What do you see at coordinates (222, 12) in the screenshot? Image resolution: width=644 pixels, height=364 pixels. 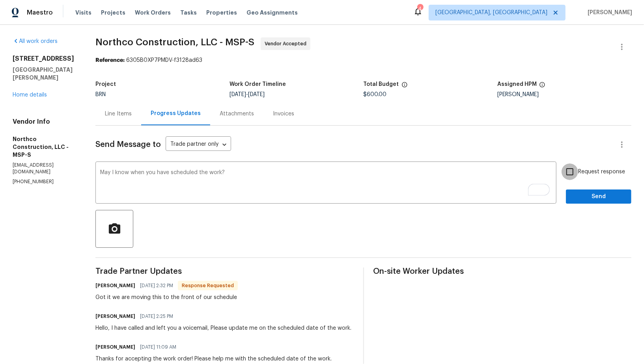 I see `span: Properties` at bounding box center [222, 12].